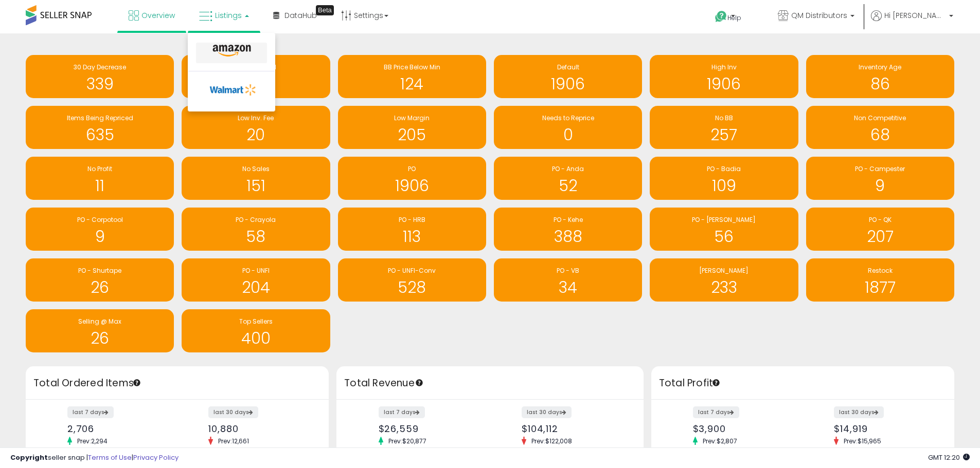 Image resolution: width=980 pixels, height=468 pixels. Describe the element at coordinates (100, 127) in the screenshot. I see `a: Items Being Repriced 635` at that location.